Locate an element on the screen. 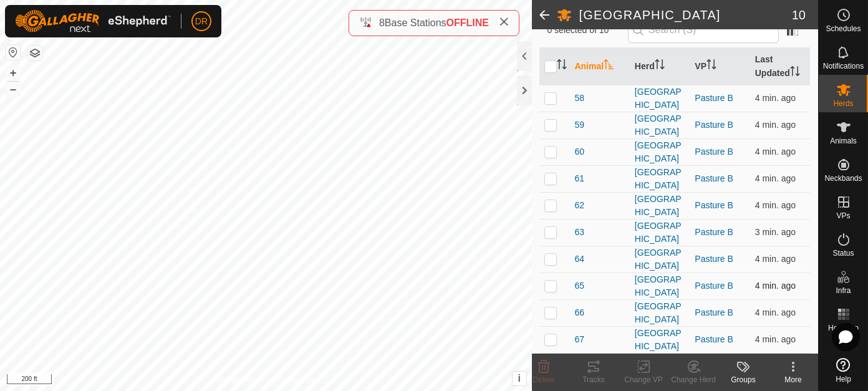 The image size is (868, 391). span: 66 is located at coordinates (580, 313).